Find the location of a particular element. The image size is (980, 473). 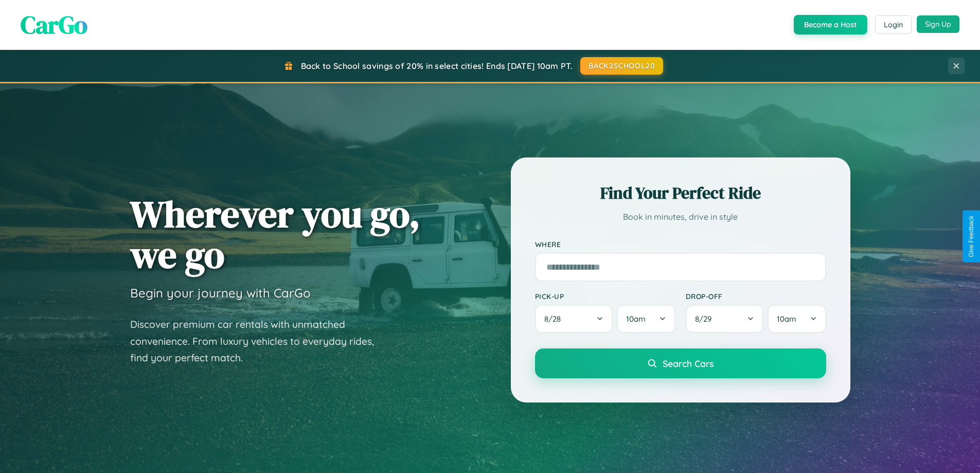

span: CarGo is located at coordinates (54, 25).